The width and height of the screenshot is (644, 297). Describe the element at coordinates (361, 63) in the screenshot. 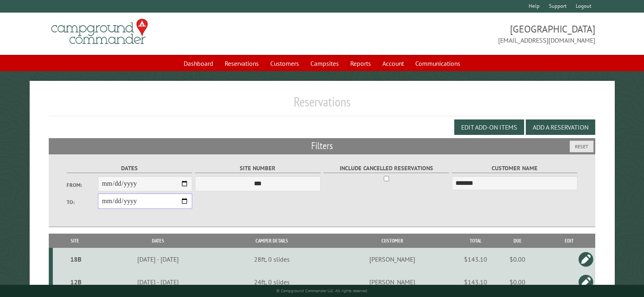

I see `a: Reports` at that location.